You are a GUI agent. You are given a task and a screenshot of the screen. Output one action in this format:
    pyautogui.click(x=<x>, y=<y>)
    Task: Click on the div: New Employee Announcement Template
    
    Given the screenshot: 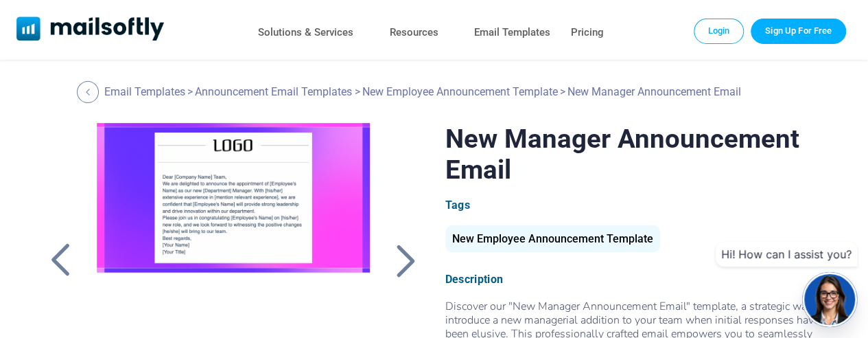 What is the action you would take?
    pyautogui.click(x=552, y=239)
    